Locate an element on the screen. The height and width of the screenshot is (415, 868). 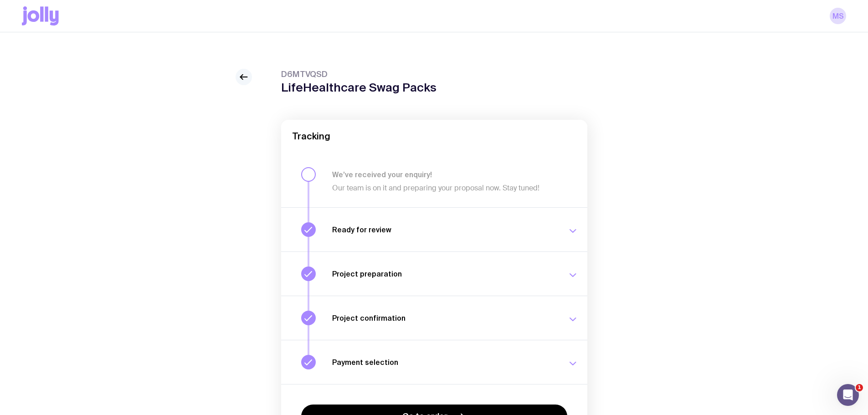
a: MS is located at coordinates (838, 16).